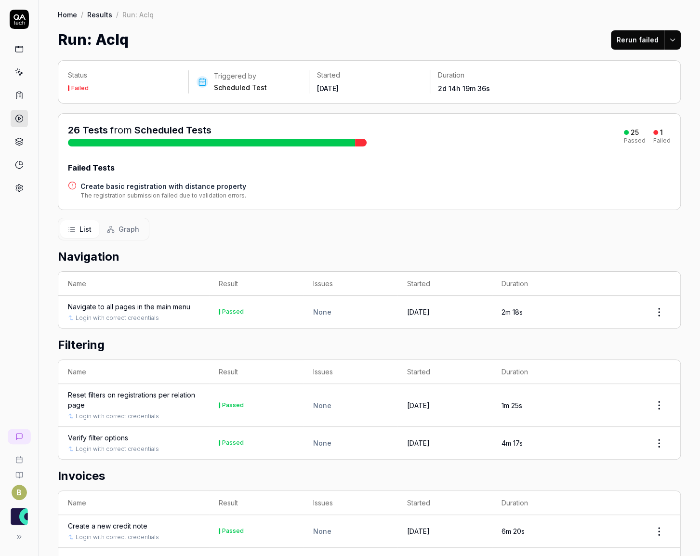 The height and width of the screenshot is (556, 700). What do you see at coordinates (241, 76) in the screenshot?
I see `div: Triggered by` at bounding box center [241, 76].